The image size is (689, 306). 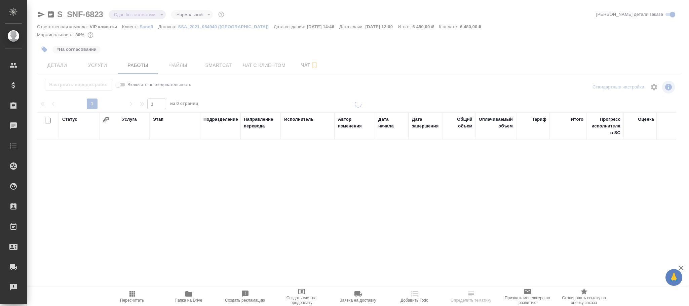 I want to click on div: Тариф, so click(x=539, y=119).